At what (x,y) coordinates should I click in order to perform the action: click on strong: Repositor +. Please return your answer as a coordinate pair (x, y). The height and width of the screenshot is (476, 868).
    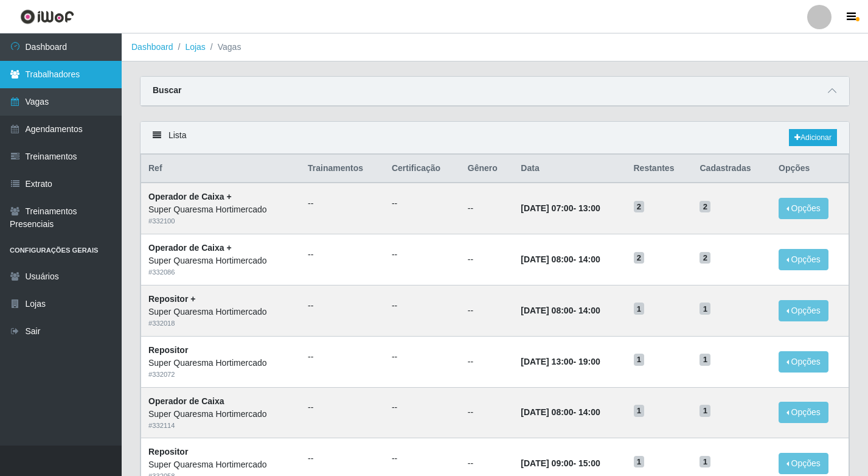
    Looking at the image, I should click on (171, 299).